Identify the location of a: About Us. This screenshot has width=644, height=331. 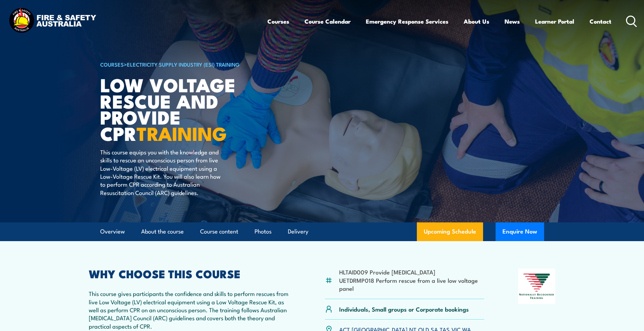
(476, 21).